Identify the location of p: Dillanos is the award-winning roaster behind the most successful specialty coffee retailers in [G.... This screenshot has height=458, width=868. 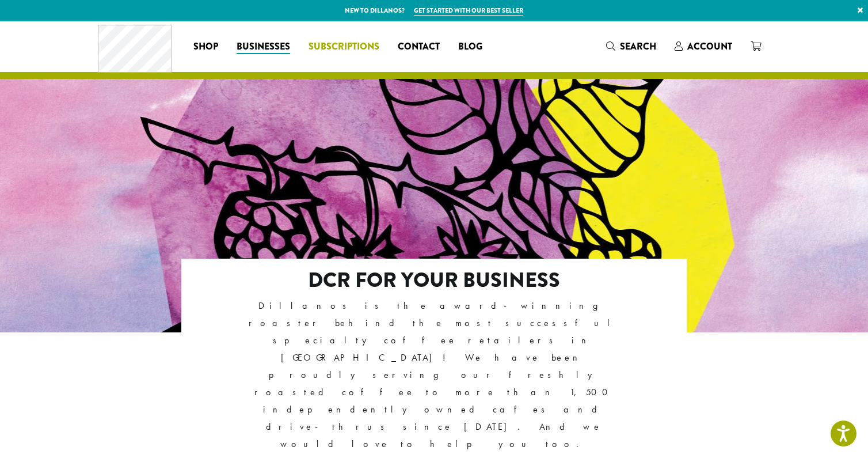
(434, 375).